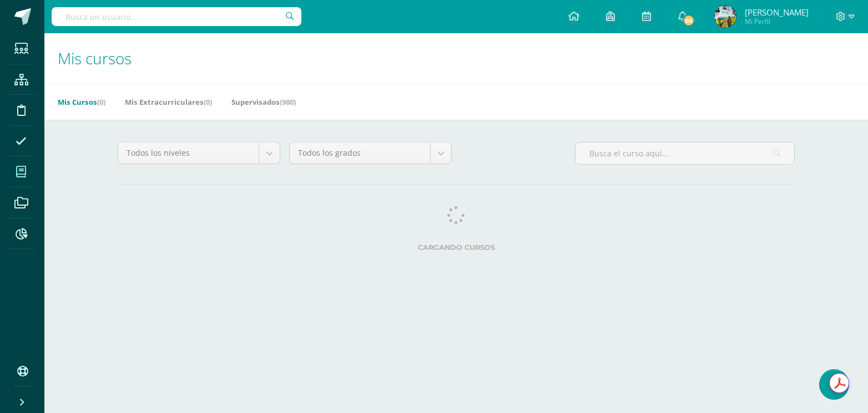  I want to click on span: Mi Perfil, so click(776, 21).